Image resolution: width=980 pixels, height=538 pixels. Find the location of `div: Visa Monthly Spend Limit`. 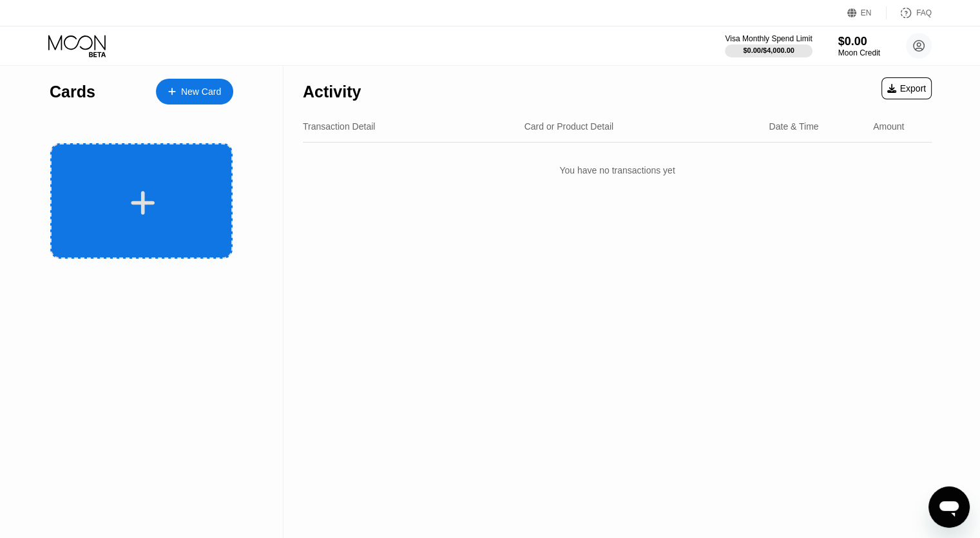

div: Visa Monthly Spend Limit is located at coordinates (768, 38).